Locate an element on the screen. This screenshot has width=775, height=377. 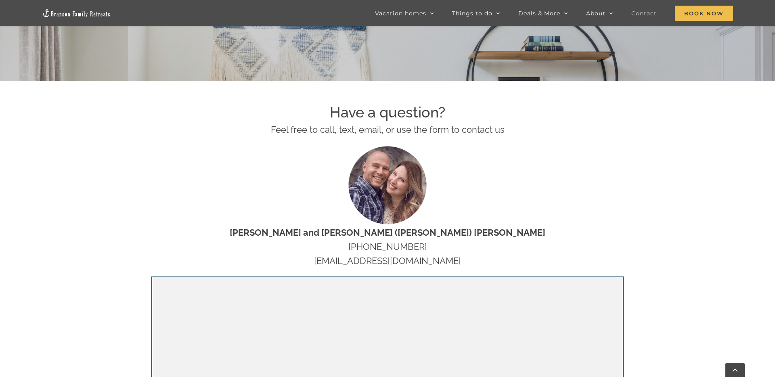
h2: Have a question? is located at coordinates (387, 112).